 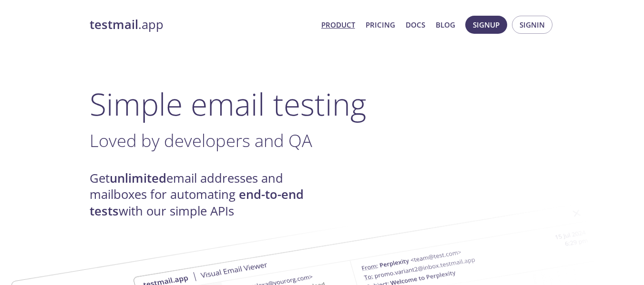 I want to click on span: Loved by developers and QA, so click(x=201, y=141).